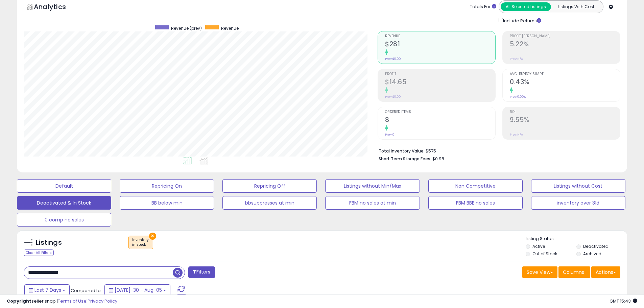 Image resolution: width=644 pixels, height=308 pixels. I want to click on button: Last 7 Days, so click(47, 290).